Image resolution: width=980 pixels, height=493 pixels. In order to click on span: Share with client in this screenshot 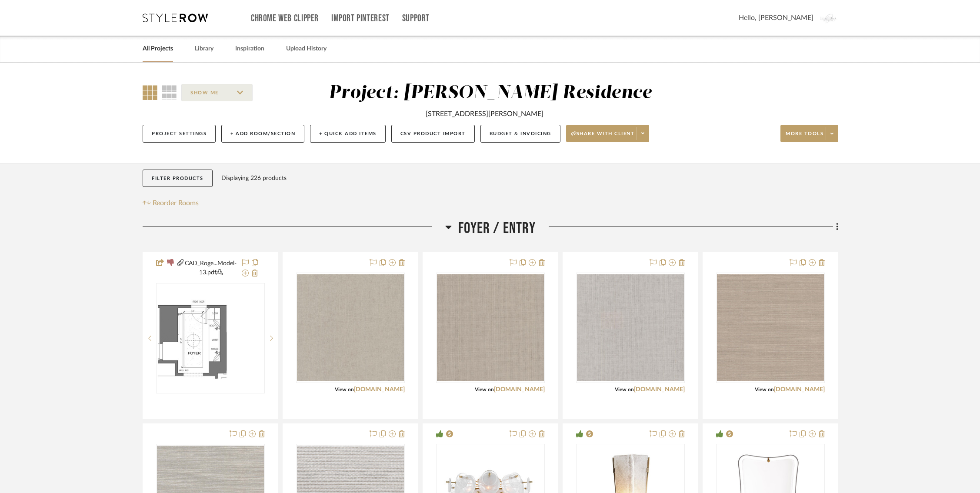, I will do `click(603, 137)`.